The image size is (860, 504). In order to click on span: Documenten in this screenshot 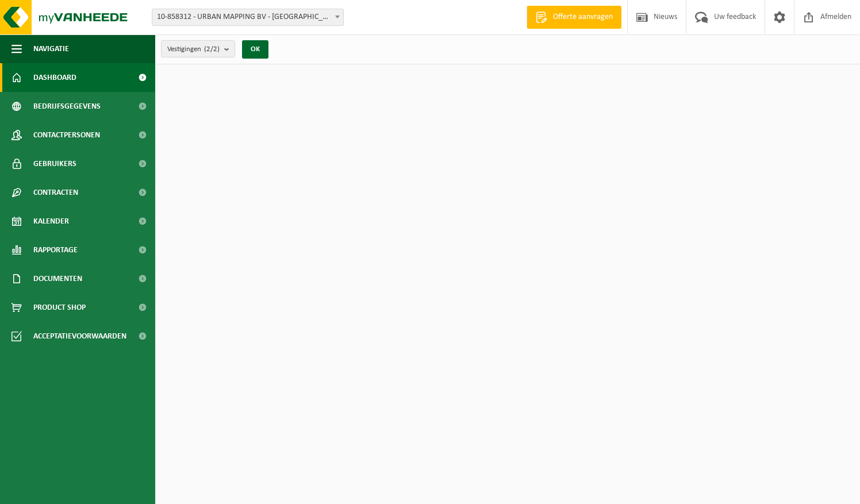, I will do `click(58, 279)`.